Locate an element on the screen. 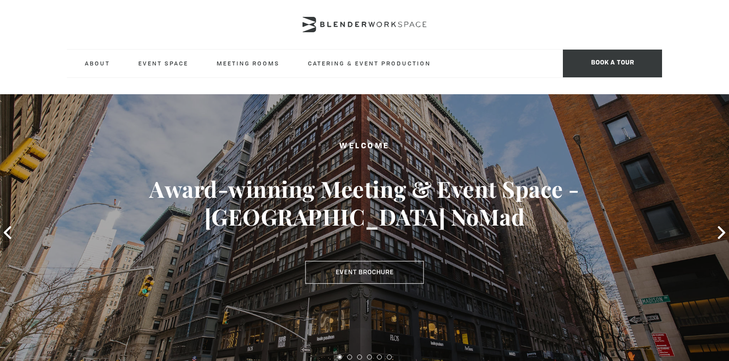 The image size is (729, 361). a: Catering & Event Production is located at coordinates (369, 63).